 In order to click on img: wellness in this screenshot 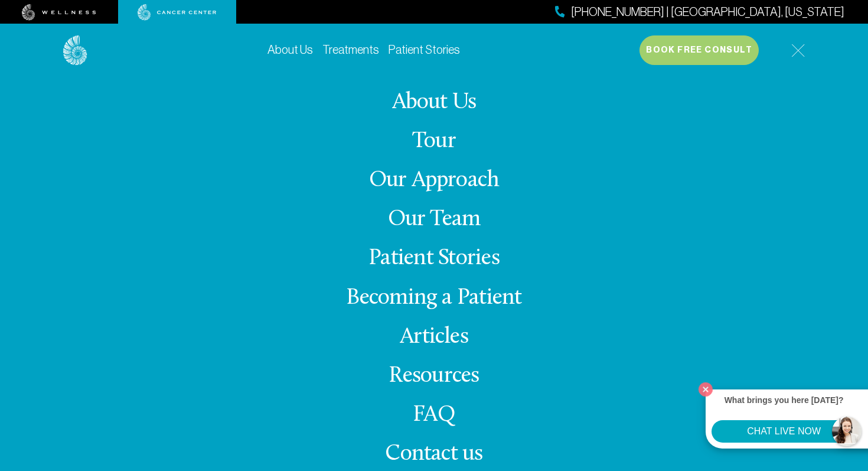, I will do `click(59, 12)`.